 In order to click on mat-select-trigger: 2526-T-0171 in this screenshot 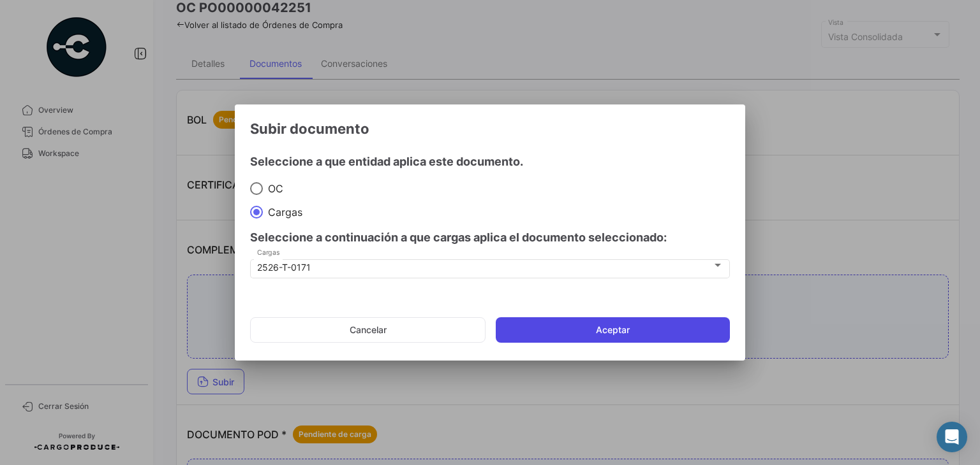, I will do `click(284, 267)`.